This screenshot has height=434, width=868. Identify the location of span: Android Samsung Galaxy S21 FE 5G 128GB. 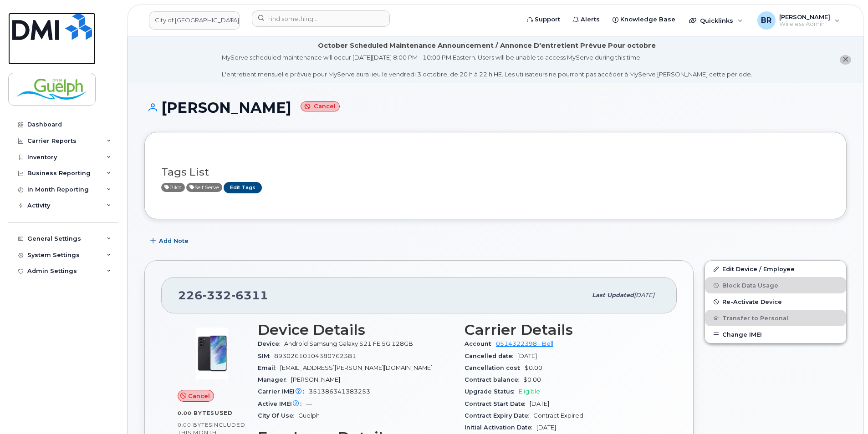
(348, 344).